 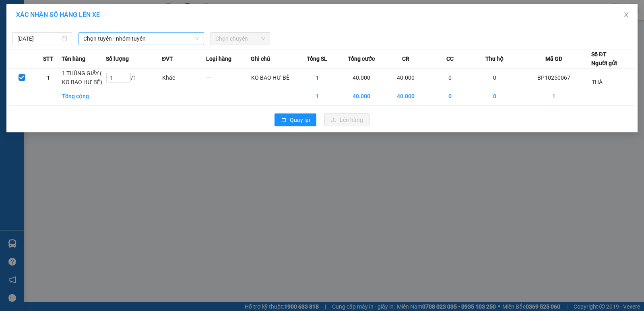 What do you see at coordinates (361, 59) in the screenshot?
I see `span: Tổng cước` at bounding box center [361, 59].